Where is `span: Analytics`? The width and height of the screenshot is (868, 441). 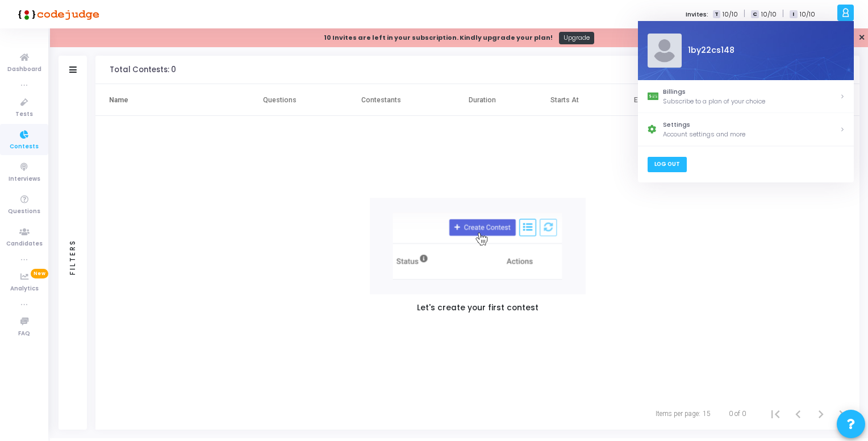 span: Analytics is located at coordinates (24, 289).